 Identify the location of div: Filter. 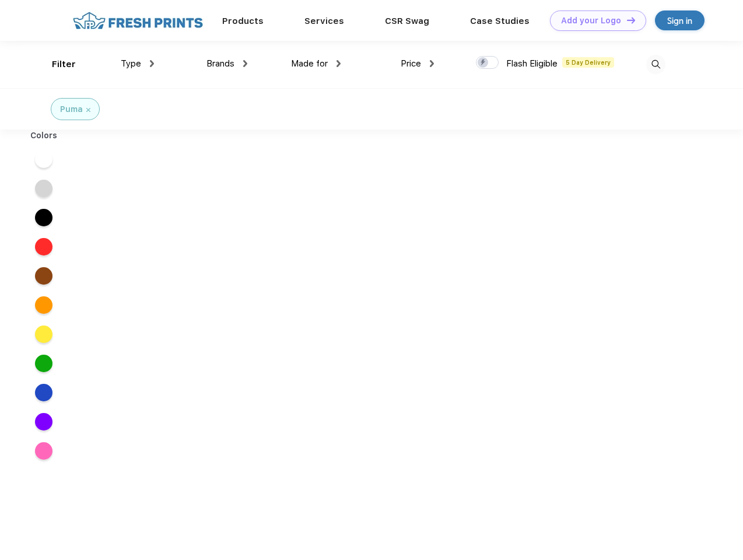
(63, 64).